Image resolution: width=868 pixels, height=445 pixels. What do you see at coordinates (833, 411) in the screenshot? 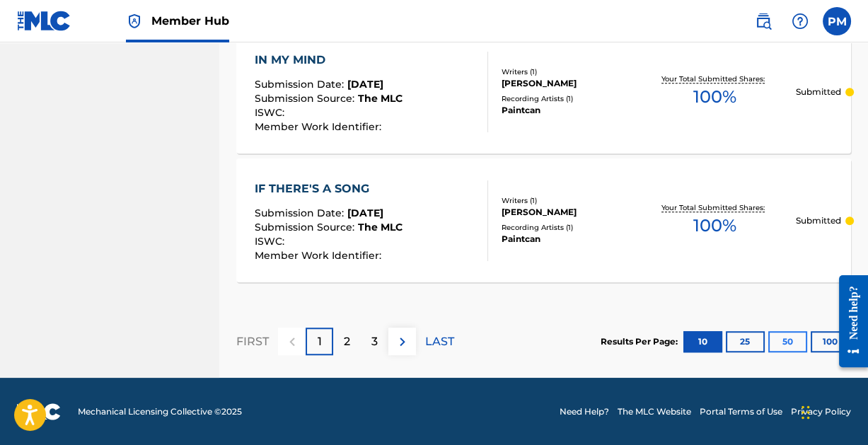
I see `div: Chat Widget` at bounding box center [833, 411].